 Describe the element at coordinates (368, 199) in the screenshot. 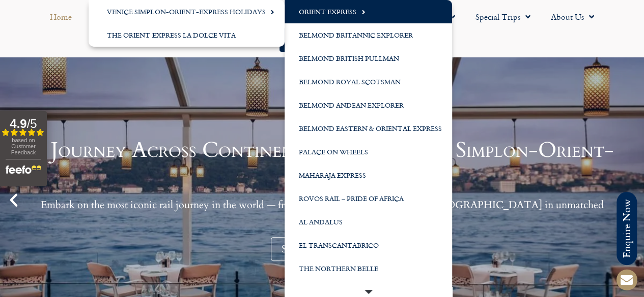

I see `a: Rovos Rail – Pride of Africa` at that location.